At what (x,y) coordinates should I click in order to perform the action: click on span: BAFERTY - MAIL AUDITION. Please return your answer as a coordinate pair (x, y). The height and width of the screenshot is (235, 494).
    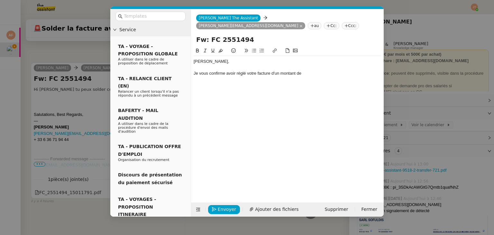
    Looking at the image, I should click on (138, 114).